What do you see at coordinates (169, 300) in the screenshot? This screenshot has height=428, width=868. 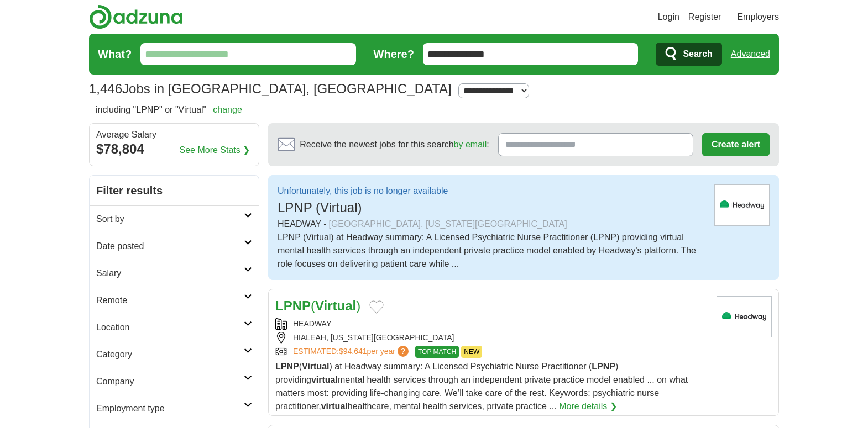 I see `h2: Remote` at bounding box center [169, 300].